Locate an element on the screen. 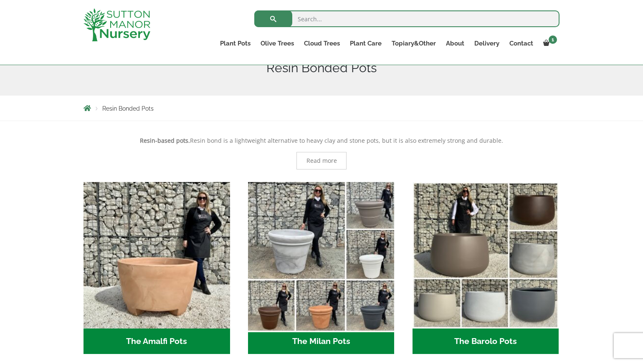  a: Contact is located at coordinates (521, 43).